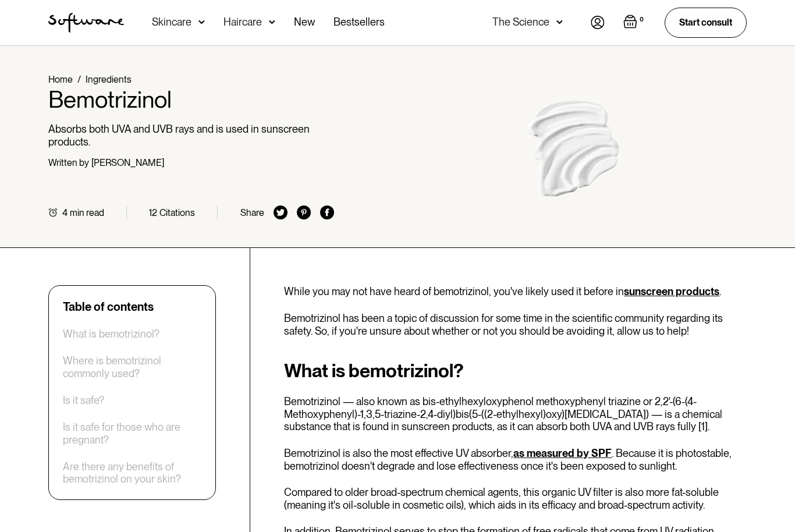 The image size is (795, 532). Describe the element at coordinates (303, 213) in the screenshot. I see `img: pinterest icon` at that location.